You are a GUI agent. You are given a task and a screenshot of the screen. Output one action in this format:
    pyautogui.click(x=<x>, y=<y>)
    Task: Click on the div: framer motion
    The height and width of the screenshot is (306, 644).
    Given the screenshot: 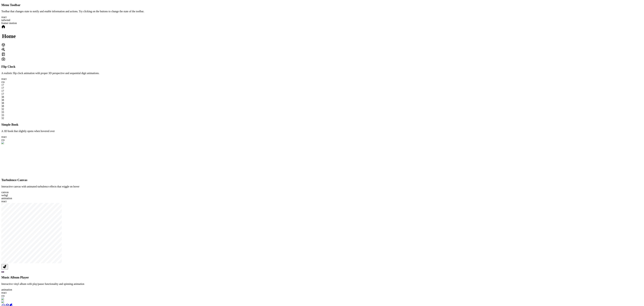 What is the action you would take?
    pyautogui.click(x=322, y=23)
    